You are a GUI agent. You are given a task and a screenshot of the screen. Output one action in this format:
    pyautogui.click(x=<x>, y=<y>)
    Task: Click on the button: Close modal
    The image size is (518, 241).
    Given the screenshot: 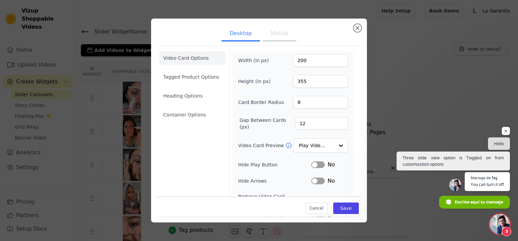 What is the action you would take?
    pyautogui.click(x=357, y=28)
    